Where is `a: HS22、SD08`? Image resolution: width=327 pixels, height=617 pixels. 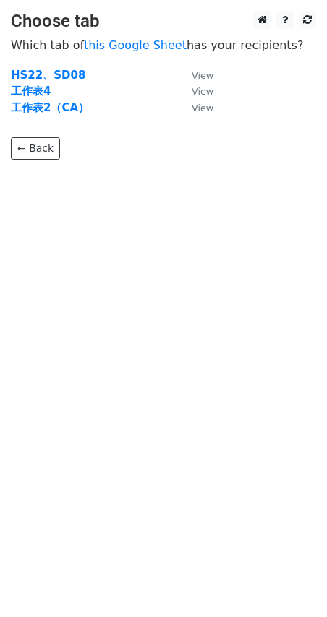 a: HS22、SD08 is located at coordinates (48, 75).